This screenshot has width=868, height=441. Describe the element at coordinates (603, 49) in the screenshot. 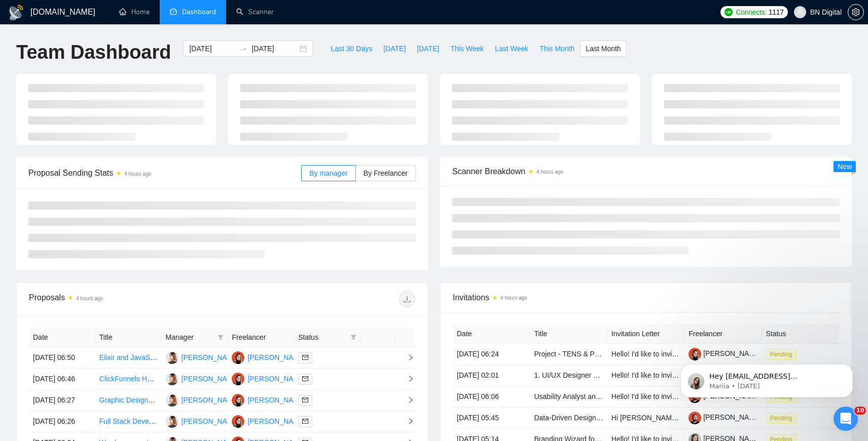

I see `span: Last Month` at that location.